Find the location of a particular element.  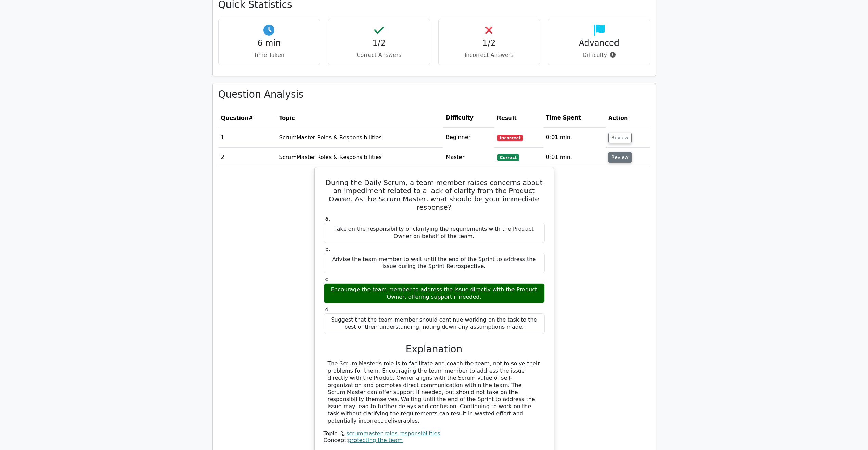

span: b. is located at coordinates (327, 249).